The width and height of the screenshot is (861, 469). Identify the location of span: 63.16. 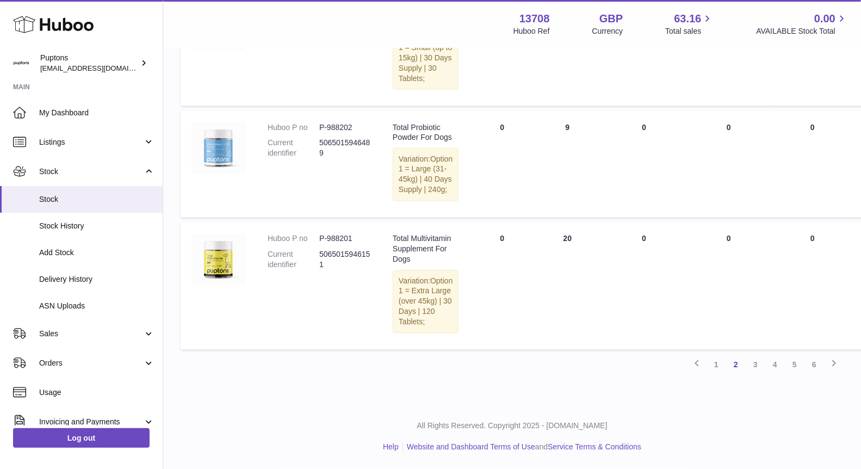
(688, 19).